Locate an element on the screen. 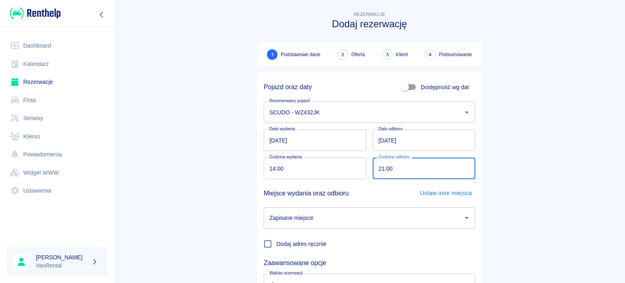 The height and width of the screenshot is (283, 625). span: Podsumowanie is located at coordinates (456, 55).